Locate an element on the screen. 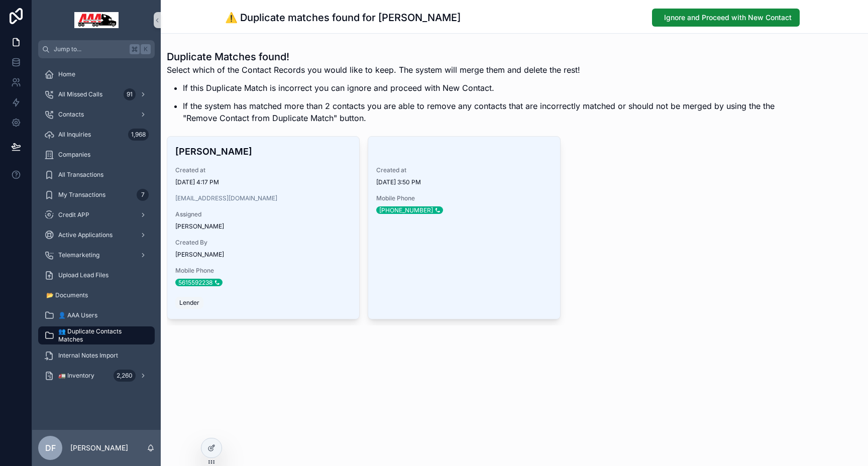  a: 📂 Documents is located at coordinates (97, 295).